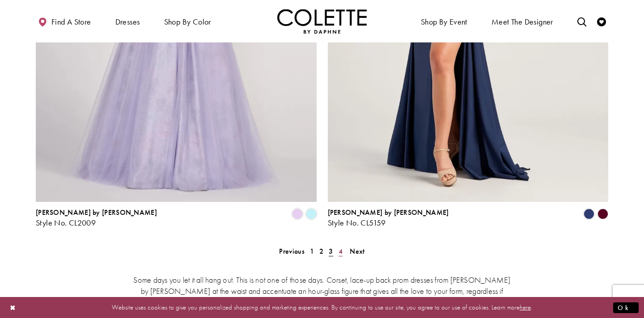 This screenshot has height=318, width=644. I want to click on span: Current page, so click(331, 251).